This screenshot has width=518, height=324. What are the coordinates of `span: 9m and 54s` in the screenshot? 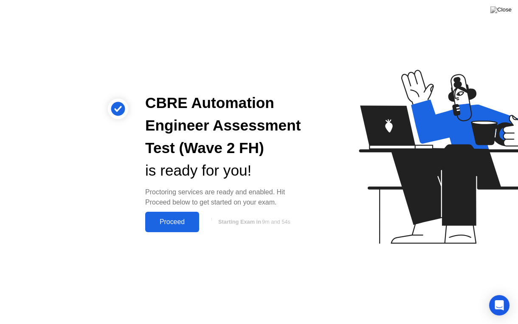 It's located at (276, 221).